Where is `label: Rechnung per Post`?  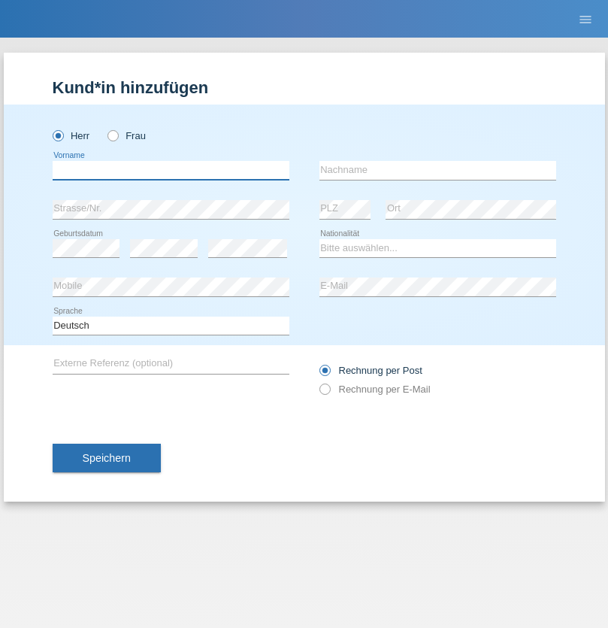 label: Rechnung per Post is located at coordinates (371, 370).